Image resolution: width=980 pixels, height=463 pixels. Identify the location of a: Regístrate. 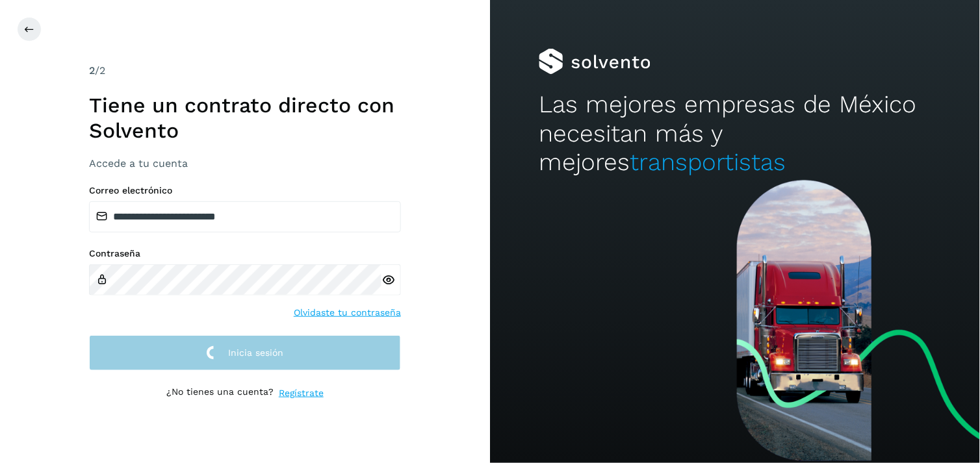
(301, 393).